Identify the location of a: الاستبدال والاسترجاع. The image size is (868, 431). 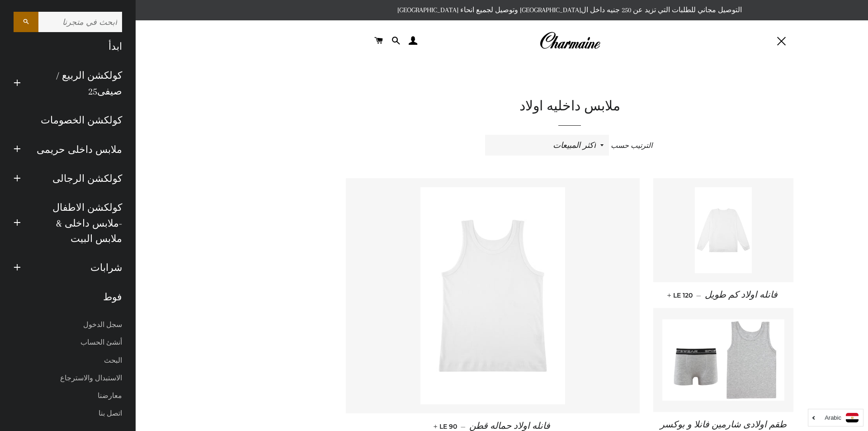
(68, 378).